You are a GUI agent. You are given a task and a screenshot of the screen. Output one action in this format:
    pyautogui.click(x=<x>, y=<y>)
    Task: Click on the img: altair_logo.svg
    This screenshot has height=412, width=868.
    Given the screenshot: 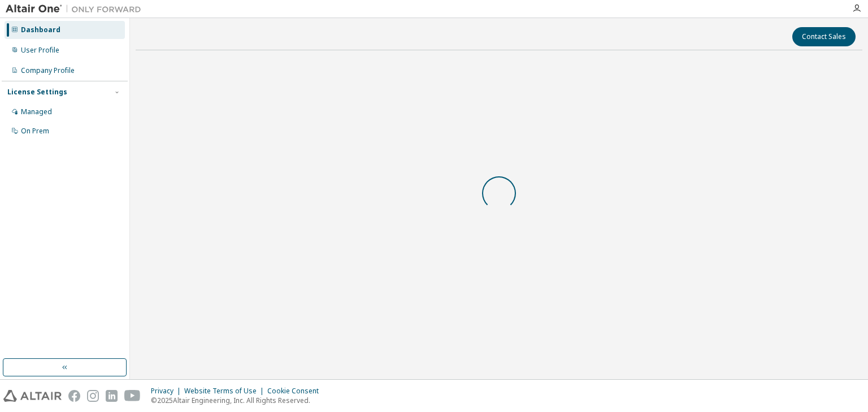 What is the action you would take?
    pyautogui.click(x=32, y=396)
    